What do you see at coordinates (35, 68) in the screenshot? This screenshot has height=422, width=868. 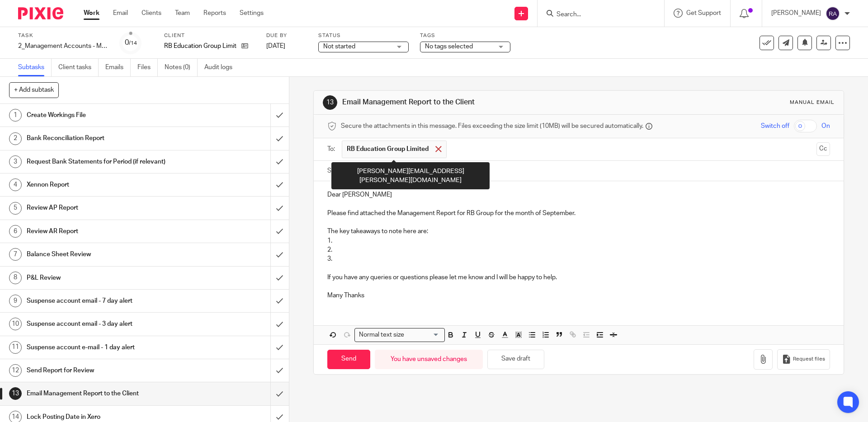 I see `a: Subtasks` at bounding box center [35, 68].